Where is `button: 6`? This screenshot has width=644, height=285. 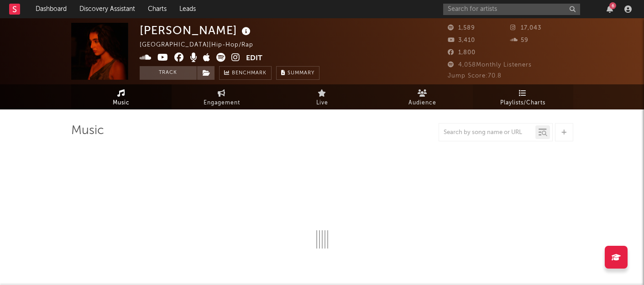
button: 6 is located at coordinates (610, 9).